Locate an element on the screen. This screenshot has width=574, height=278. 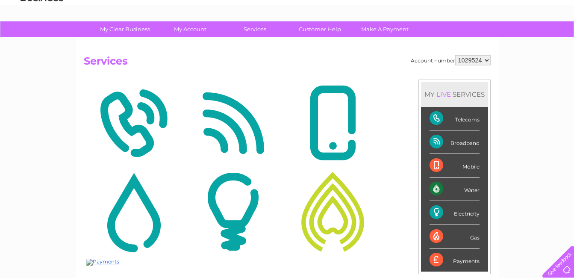
div: Telecoms is located at coordinates (455, 118).